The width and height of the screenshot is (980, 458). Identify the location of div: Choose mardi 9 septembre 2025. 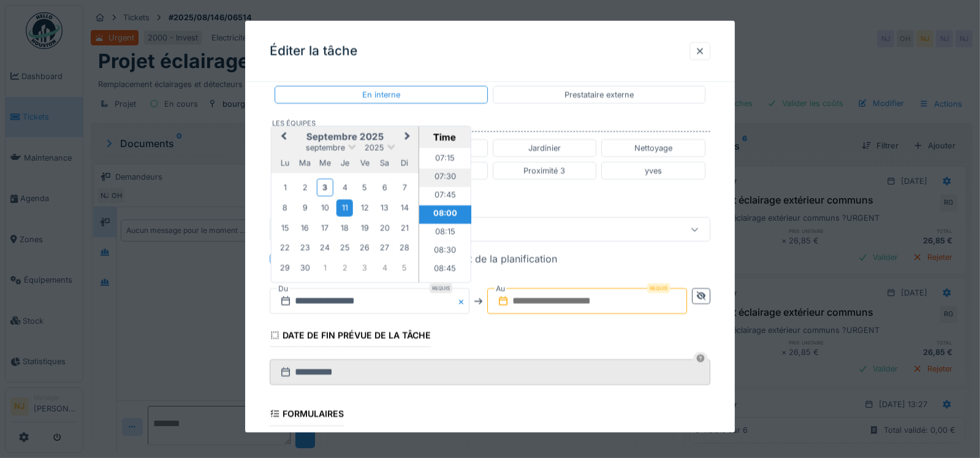
(304, 207).